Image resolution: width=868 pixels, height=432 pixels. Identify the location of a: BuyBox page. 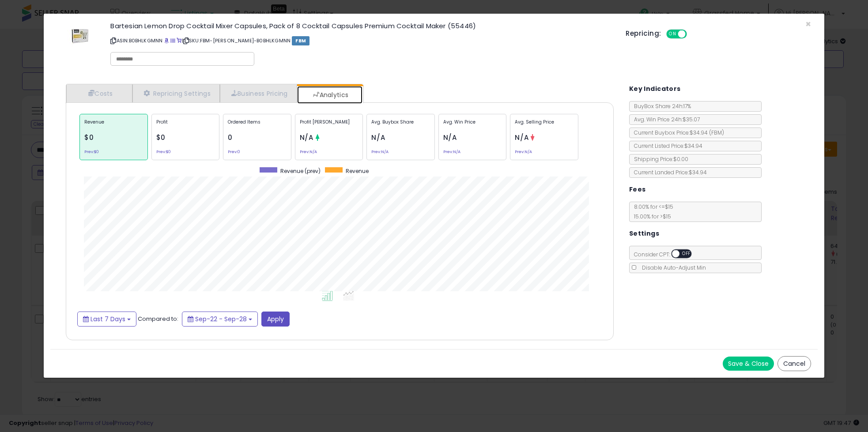
(166, 40).